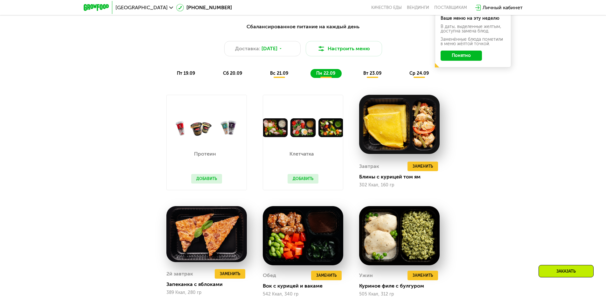 This screenshot has width=606, height=299. What do you see at coordinates (269, 275) in the screenshot?
I see `div: Обед` at bounding box center [269, 275].